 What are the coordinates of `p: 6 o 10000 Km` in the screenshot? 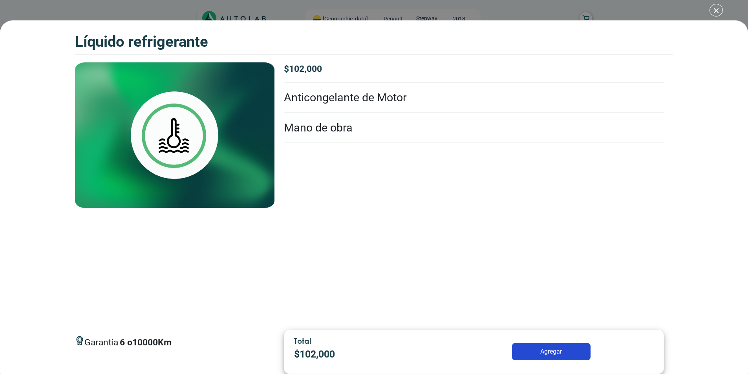 It's located at (146, 343).